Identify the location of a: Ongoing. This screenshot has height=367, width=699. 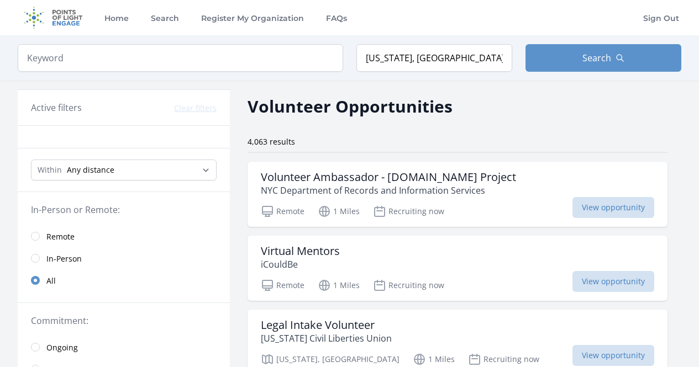
(124, 347).